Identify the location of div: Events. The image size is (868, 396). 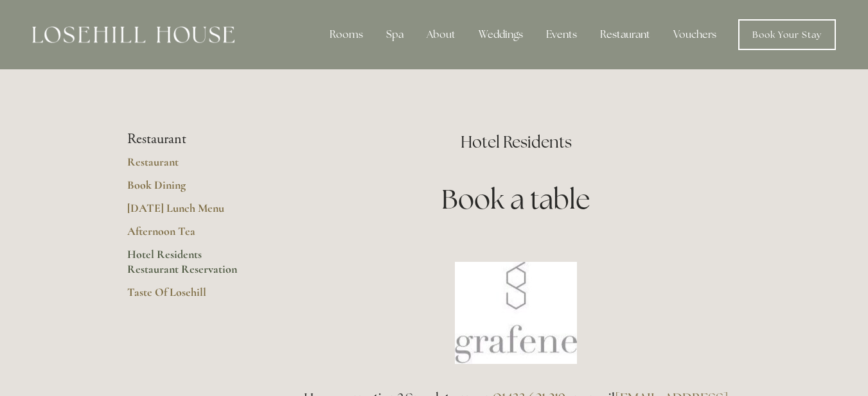
(561, 34).